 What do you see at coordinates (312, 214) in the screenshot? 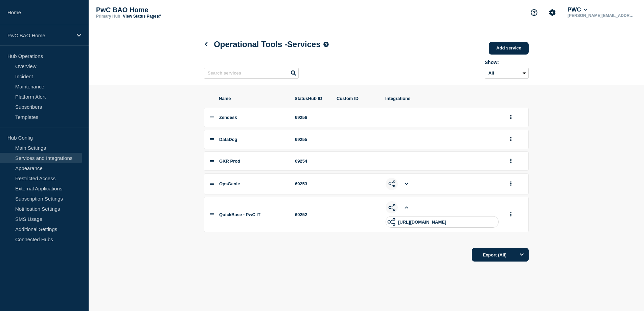
I see `div: 69252` at bounding box center [312, 214].